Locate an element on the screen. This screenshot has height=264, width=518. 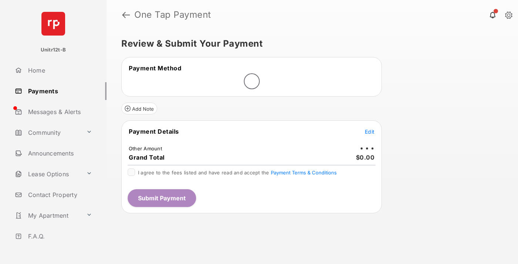
button: Edit is located at coordinates (370, 131).